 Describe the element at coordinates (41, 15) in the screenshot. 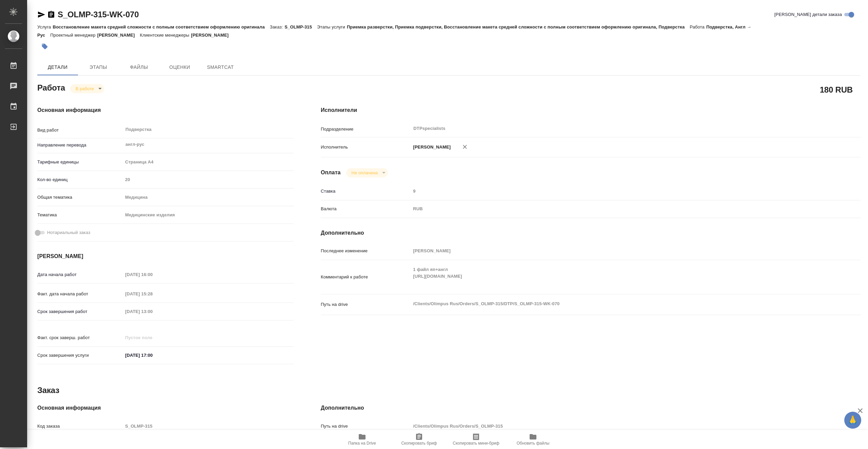

I see `button: Скопировать ссылку для ЯМессенджера` at that location.